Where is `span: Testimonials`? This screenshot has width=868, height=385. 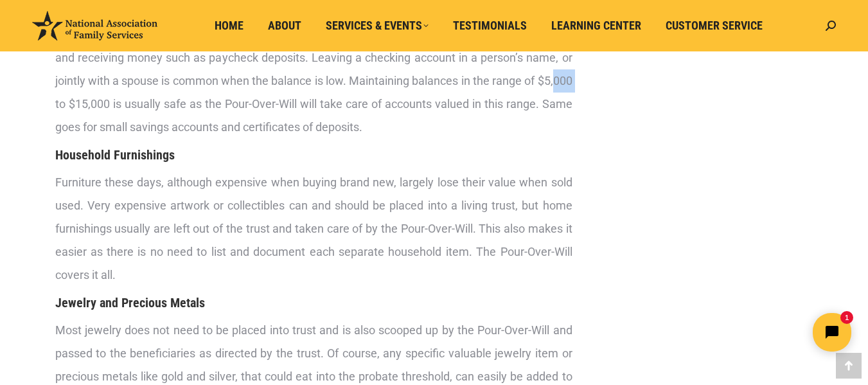
span: Testimonials is located at coordinates (489, 26).